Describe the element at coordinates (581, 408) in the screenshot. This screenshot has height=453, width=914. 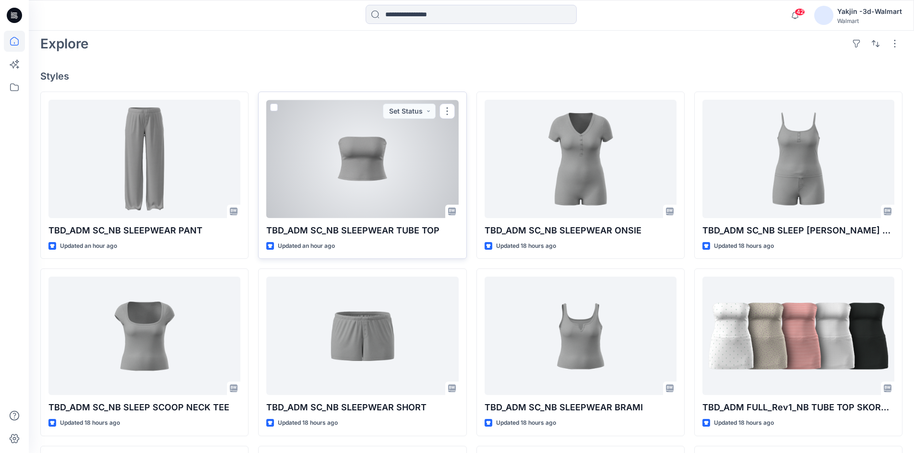
I see `p: TBD_ADM SC_NB SLEEPWEAR BRAMI` at that location.